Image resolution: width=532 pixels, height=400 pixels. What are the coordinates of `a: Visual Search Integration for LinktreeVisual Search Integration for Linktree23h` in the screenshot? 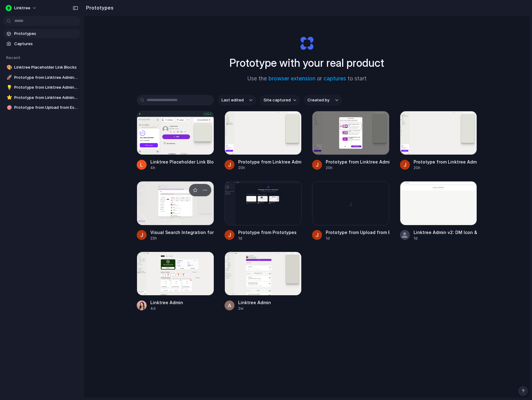 It's located at (175, 211).